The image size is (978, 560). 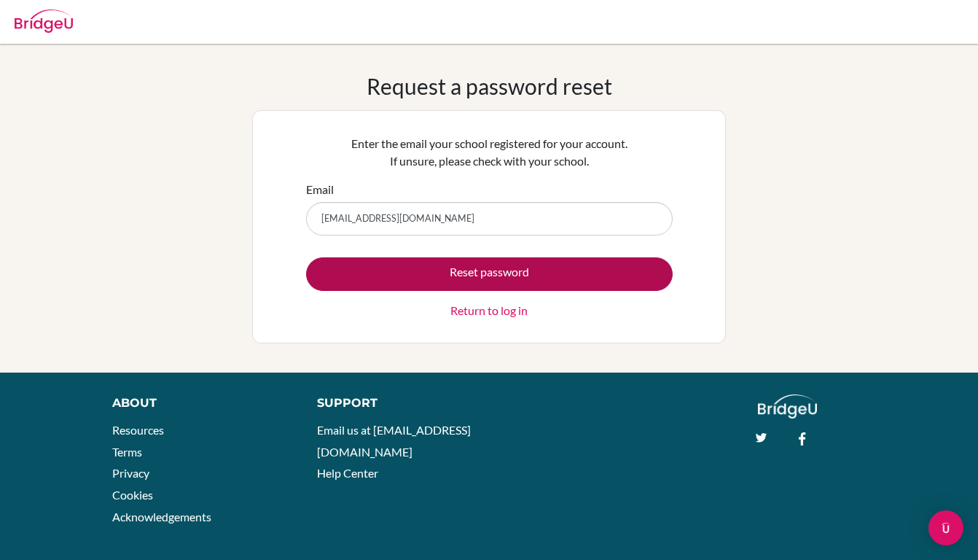 What do you see at coordinates (348, 472) in the screenshot?
I see `a: Help Center` at bounding box center [348, 472].